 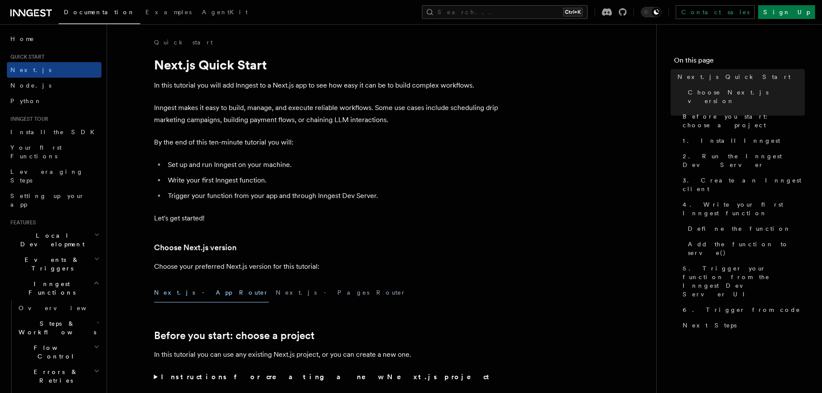 I want to click on a: Examples, so click(x=168, y=13).